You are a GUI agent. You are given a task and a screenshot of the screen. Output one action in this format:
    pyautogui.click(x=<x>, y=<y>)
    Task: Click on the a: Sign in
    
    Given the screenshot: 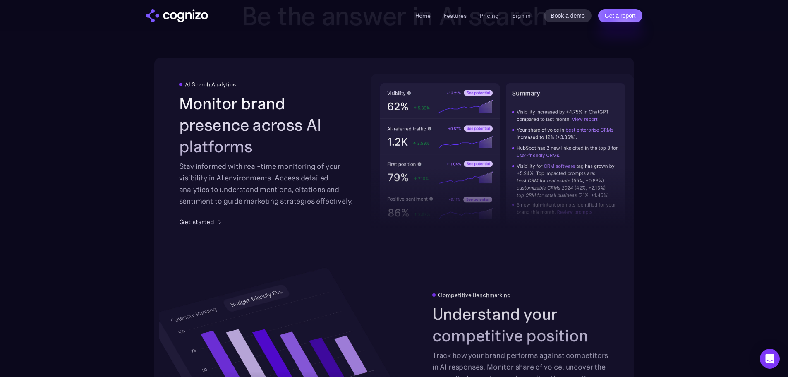 What is the action you would take?
    pyautogui.click(x=521, y=16)
    